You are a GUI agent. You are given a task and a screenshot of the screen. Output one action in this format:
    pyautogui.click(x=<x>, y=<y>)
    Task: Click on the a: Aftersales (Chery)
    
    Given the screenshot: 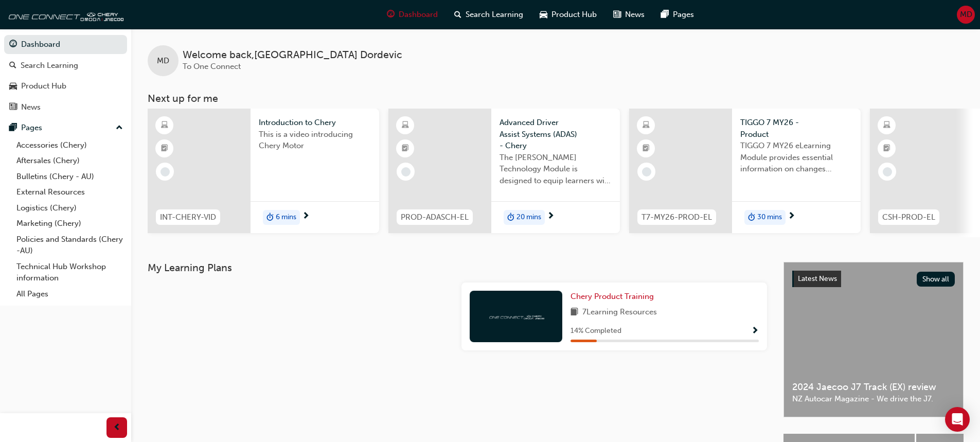 What is the action you would take?
    pyautogui.click(x=69, y=160)
    